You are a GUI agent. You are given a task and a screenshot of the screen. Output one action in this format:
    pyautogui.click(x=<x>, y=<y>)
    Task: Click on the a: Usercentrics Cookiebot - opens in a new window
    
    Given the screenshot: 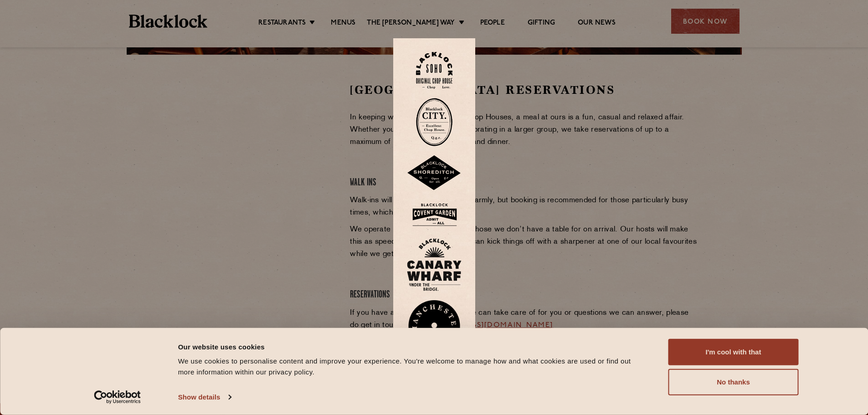 What is the action you would take?
    pyautogui.click(x=117, y=398)
    